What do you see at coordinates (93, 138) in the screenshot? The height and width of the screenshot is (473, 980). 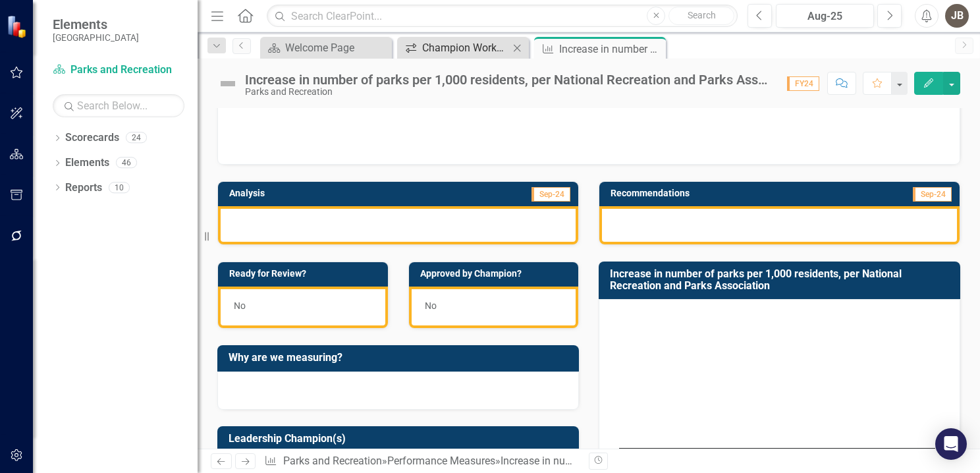 I see `a: Scorecards` at bounding box center [93, 138].